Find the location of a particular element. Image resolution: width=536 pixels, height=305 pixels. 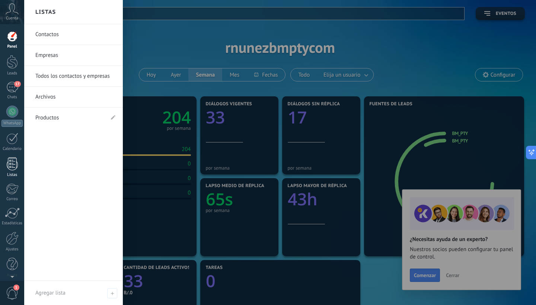

a: Empresas is located at coordinates (75, 55).